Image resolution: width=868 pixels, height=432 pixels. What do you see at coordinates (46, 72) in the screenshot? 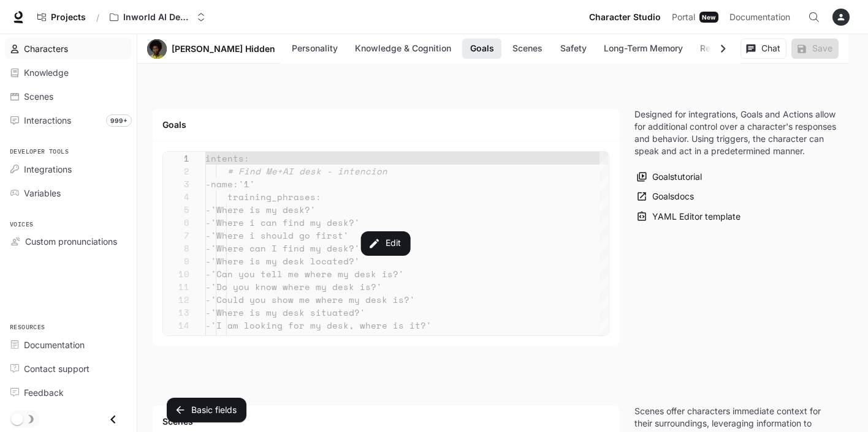
I see `span: Knowledge` at bounding box center [46, 72].